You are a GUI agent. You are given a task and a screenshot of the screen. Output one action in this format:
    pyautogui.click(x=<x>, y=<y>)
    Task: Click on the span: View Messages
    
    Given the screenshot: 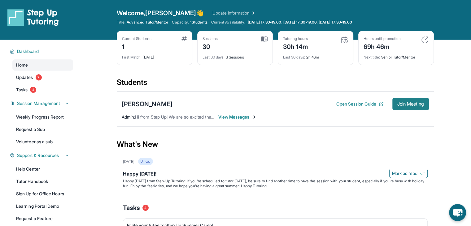 What is the action you would take?
    pyautogui.click(x=237, y=117)
    